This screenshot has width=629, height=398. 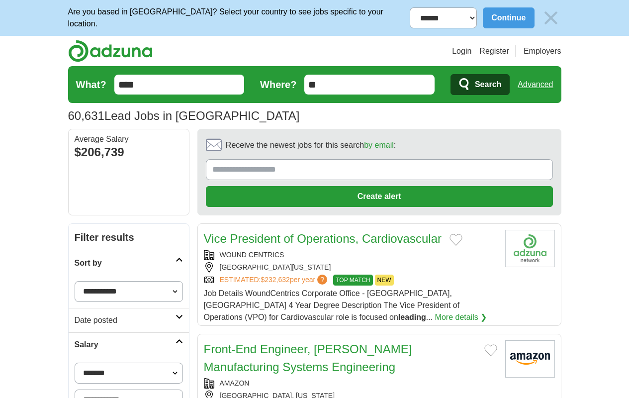 I want to click on img: icon_close_no_bg.svg, so click(x=551, y=18).